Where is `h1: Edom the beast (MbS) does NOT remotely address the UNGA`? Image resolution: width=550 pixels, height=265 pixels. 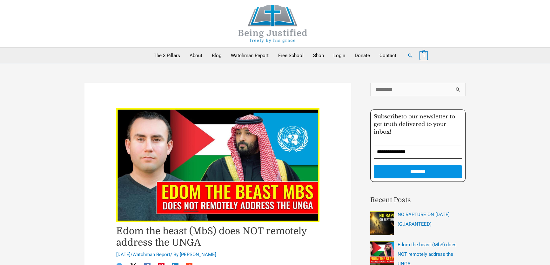 h1: Edom the beast (MbS) does NOT remotely address the UNGA is located at coordinates (218, 237).